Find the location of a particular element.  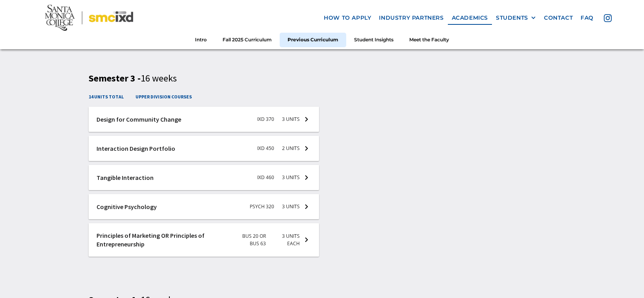

a: industry partners is located at coordinates (411, 18).